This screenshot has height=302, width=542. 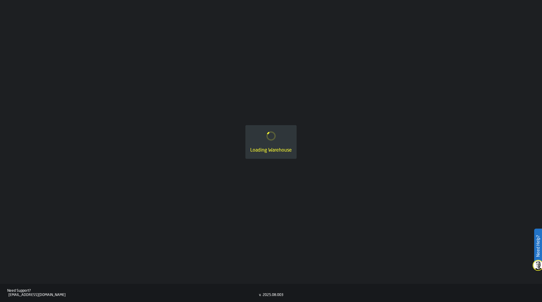 I want to click on div: Loading Warehouse, so click(x=271, y=150).